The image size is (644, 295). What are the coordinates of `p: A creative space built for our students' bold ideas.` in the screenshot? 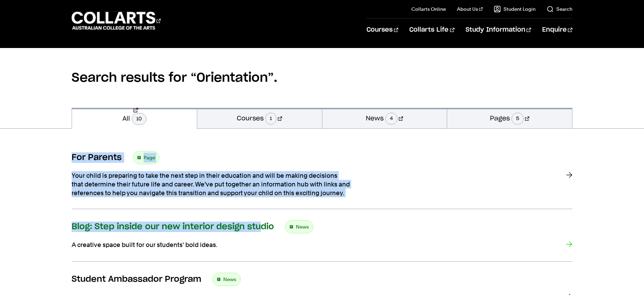 It's located at (211, 245).